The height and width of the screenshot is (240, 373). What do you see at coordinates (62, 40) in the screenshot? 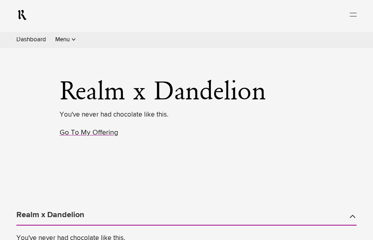
I see `button: Menu` at bounding box center [62, 40].